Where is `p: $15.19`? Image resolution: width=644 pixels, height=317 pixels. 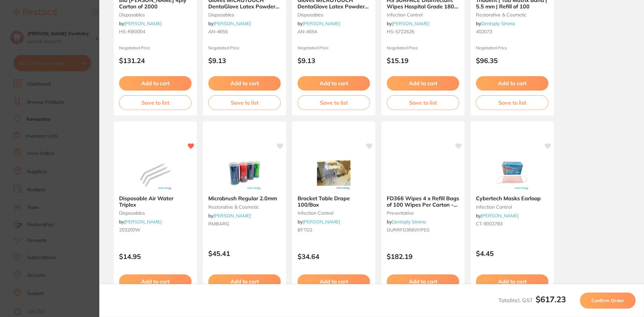 p: $15.19 is located at coordinates (423, 61).